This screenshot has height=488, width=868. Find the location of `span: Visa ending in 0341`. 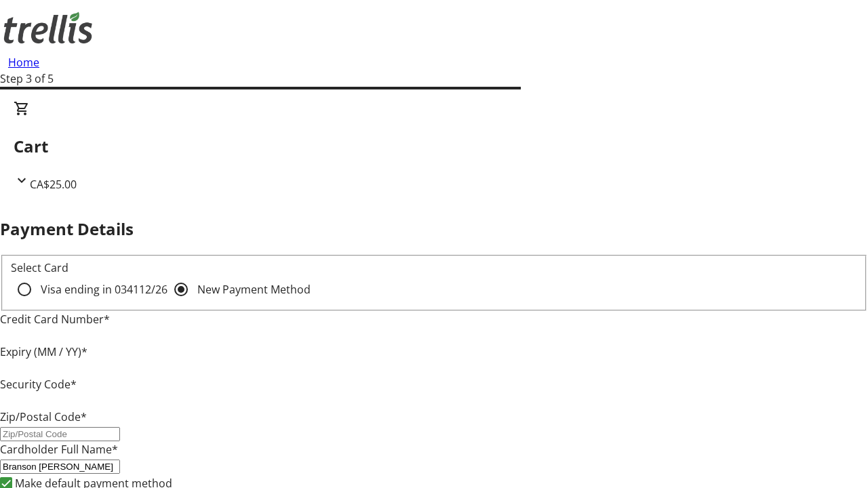

span: Visa ending in 0341 is located at coordinates (104, 289).